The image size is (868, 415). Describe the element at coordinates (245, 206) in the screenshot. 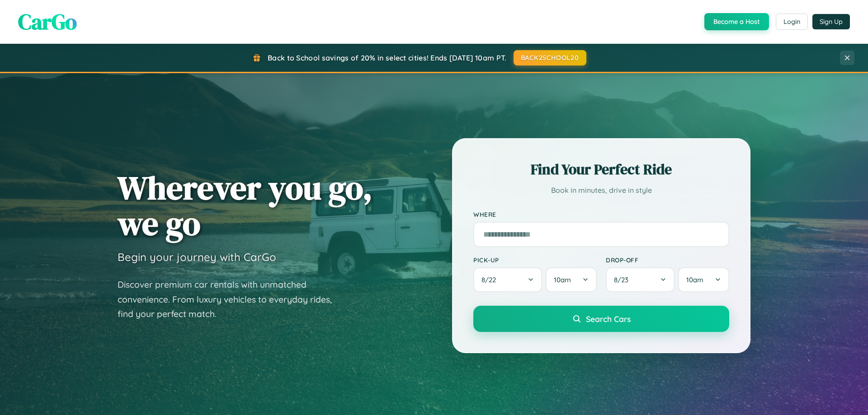

I see `h1: Wherever you go, we go` at that location.